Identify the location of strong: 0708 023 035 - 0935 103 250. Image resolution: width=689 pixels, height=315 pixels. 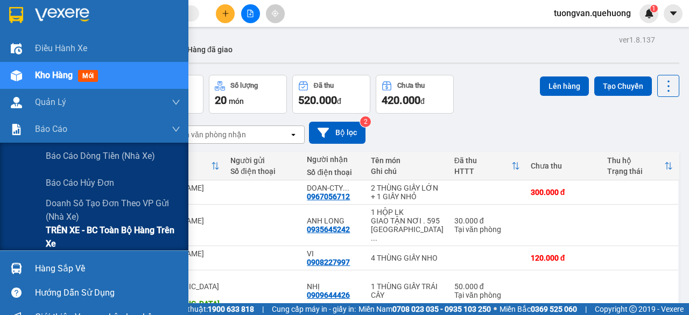
(441, 309).